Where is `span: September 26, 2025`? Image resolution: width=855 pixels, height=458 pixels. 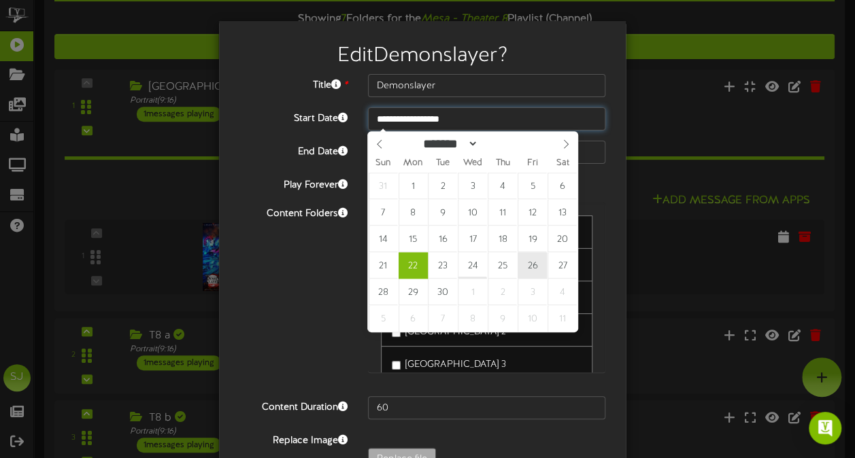 span: September 26, 2025 is located at coordinates (532, 265).